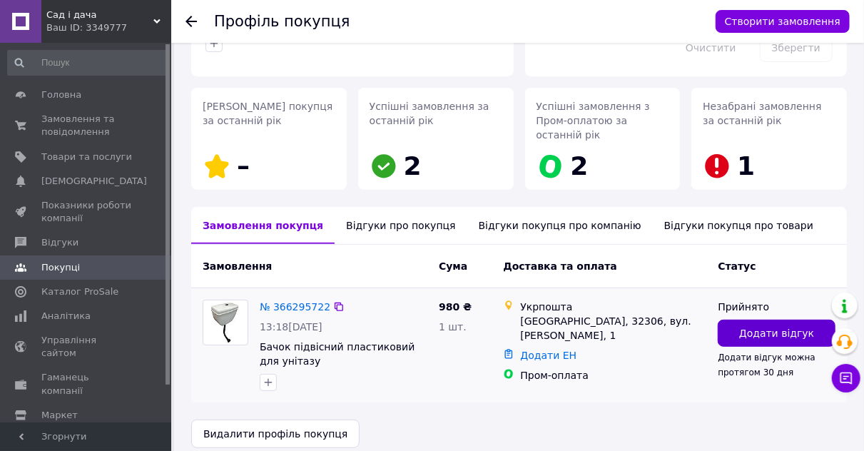  Describe the element at coordinates (746, 166) in the screenshot. I see `span: 1` at that location.